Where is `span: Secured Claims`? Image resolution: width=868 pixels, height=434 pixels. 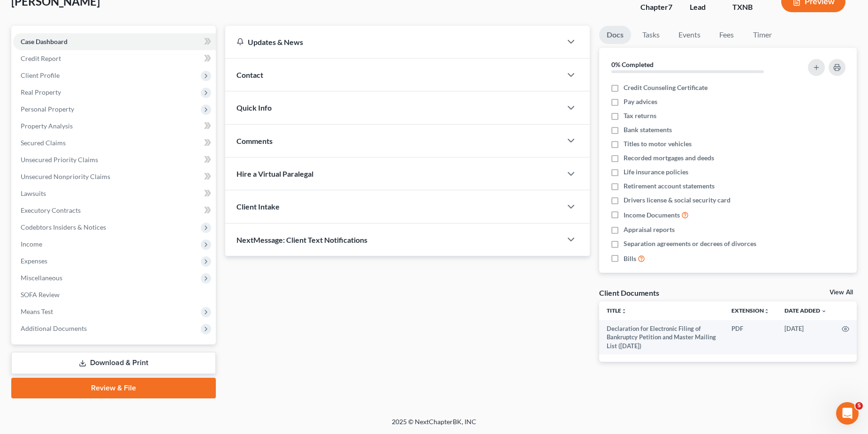
span: Secured Claims is located at coordinates (43, 143).